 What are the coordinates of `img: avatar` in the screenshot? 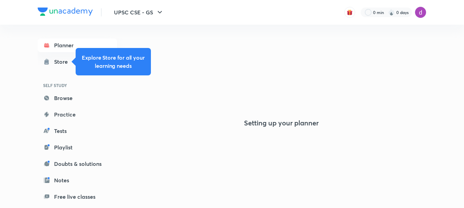 It's located at (350, 12).